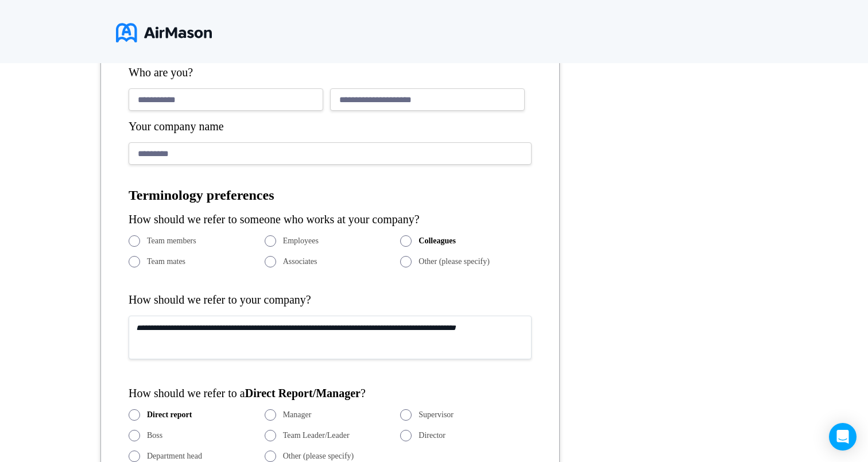 This screenshot has height=462, width=868. Describe the element at coordinates (316, 436) in the screenshot. I see `span: Team Leader/Leader` at that location.